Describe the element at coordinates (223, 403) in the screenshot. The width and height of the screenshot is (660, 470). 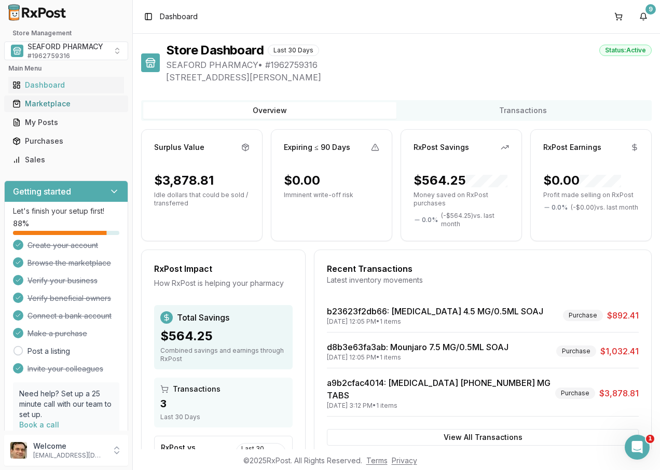
I see `div: 3` at that location.